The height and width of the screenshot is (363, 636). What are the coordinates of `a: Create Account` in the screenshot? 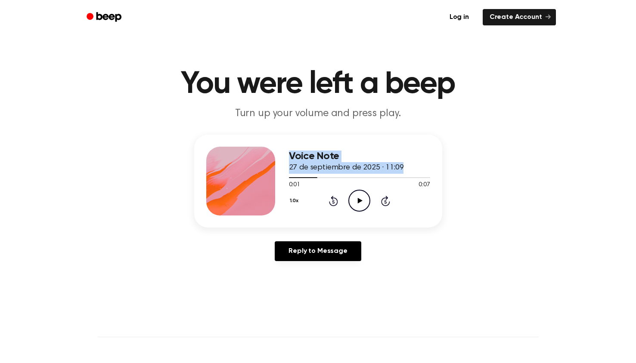 It's located at (519, 17).